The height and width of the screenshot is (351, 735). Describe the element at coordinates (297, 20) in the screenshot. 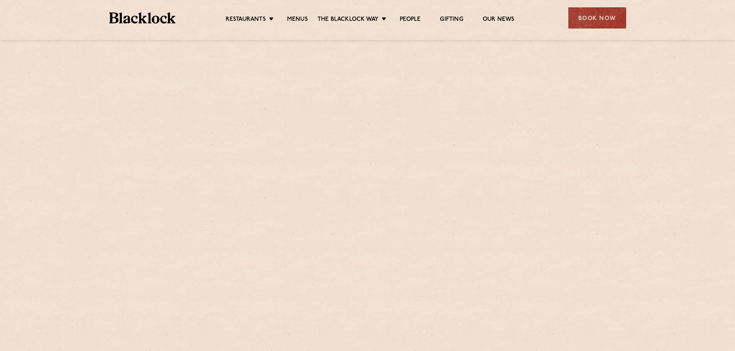

I see `a: Menus` at that location.